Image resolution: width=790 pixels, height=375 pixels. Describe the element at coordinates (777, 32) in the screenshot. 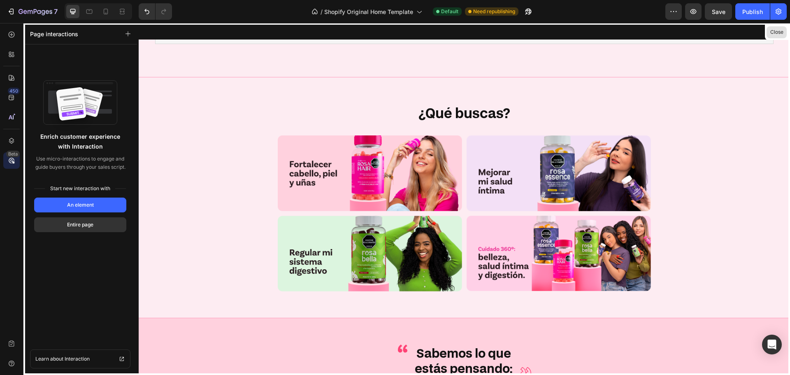

I see `button: Close` at that location.